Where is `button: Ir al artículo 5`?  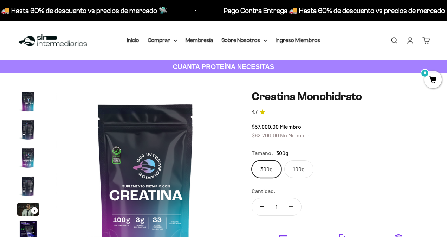
button: Ir al artículo 5 is located at coordinates (28, 210).